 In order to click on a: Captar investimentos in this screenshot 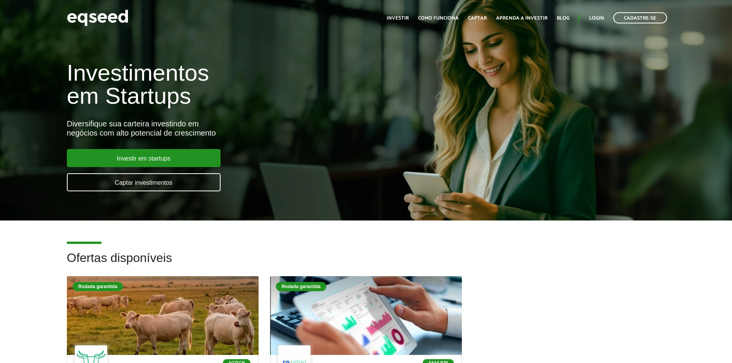, I will do `click(144, 182)`.